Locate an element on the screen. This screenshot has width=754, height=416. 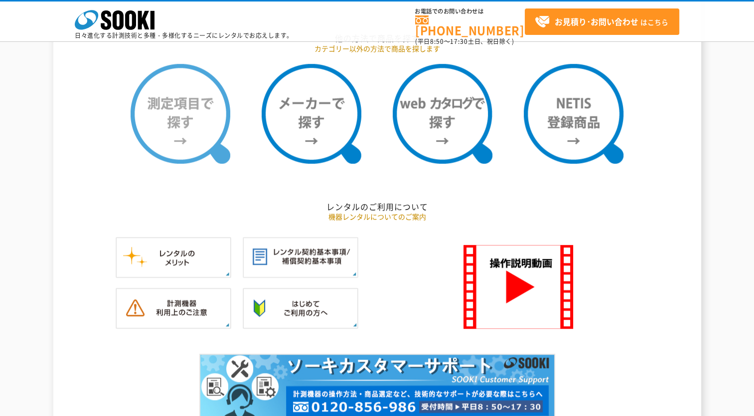
img: はじめてご利用の方へ is located at coordinates (301, 308).